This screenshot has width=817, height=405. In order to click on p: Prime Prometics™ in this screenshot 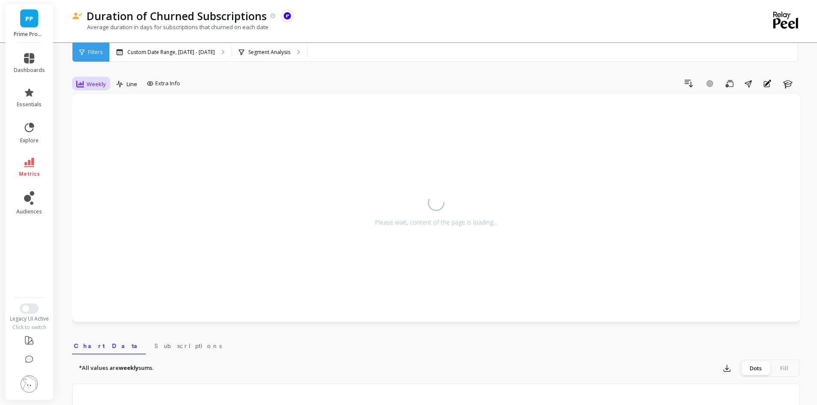, I will do `click(29, 34)`.